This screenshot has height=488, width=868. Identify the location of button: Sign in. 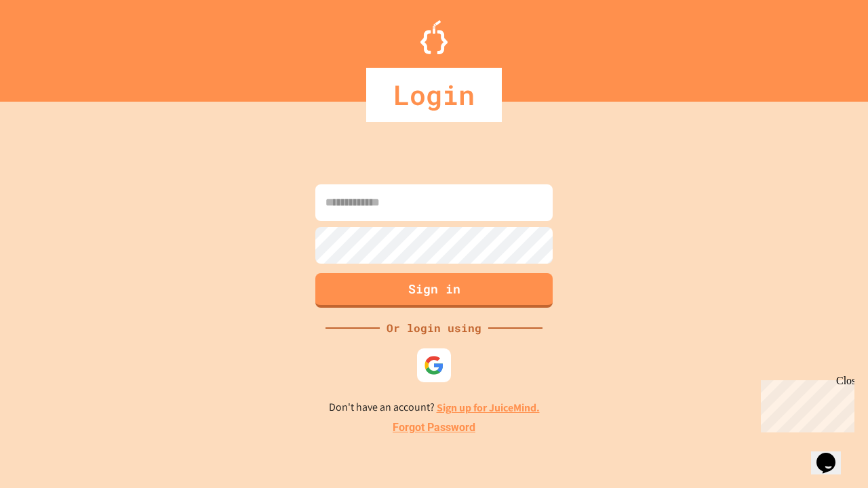
(434, 290).